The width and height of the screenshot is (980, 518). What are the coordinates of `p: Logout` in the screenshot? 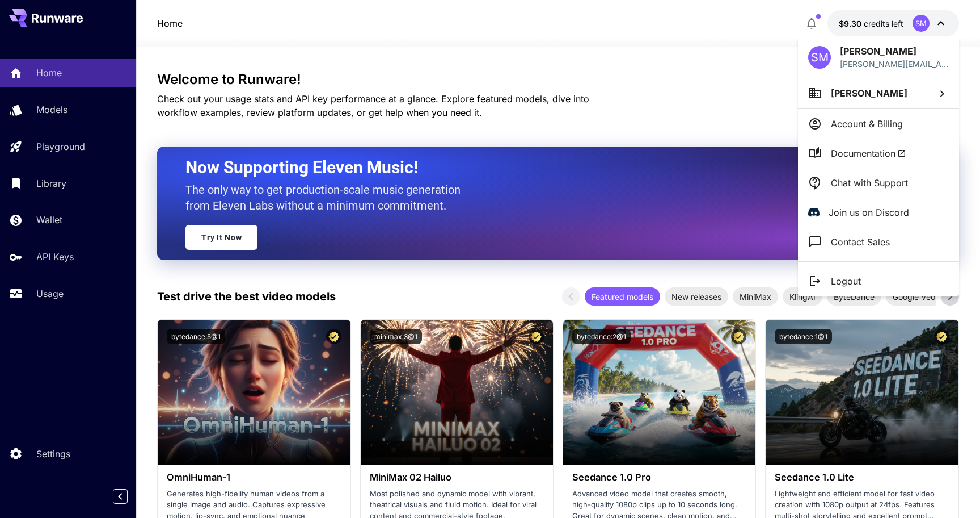 It's located at (846, 281).